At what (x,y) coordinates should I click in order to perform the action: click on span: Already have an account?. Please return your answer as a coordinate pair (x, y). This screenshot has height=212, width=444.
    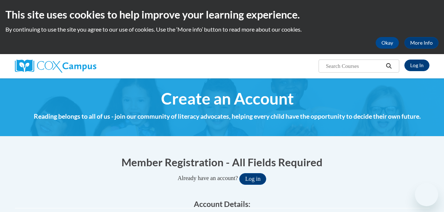
    Looking at the image, I should click on (208, 178).